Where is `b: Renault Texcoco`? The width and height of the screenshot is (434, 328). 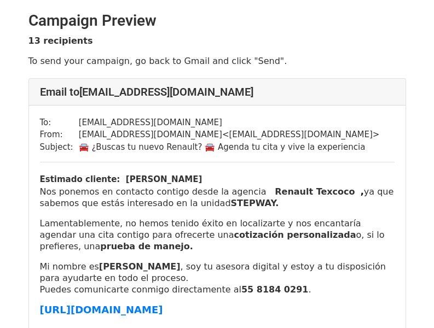
b: Renault Texcoco is located at coordinates (315, 191).